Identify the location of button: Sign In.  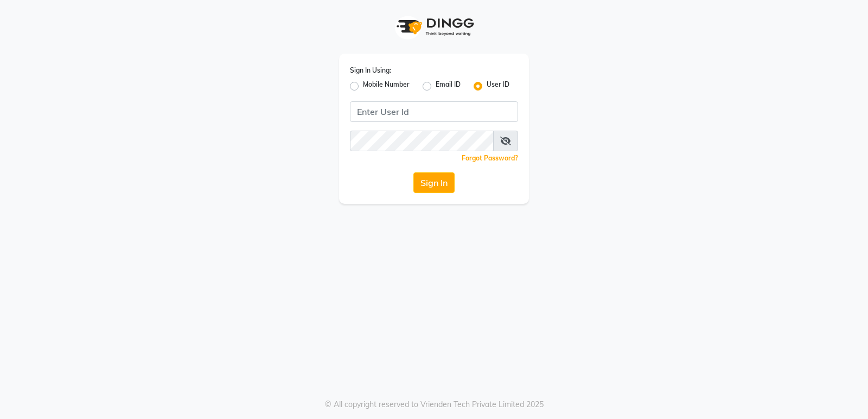
(434, 183).